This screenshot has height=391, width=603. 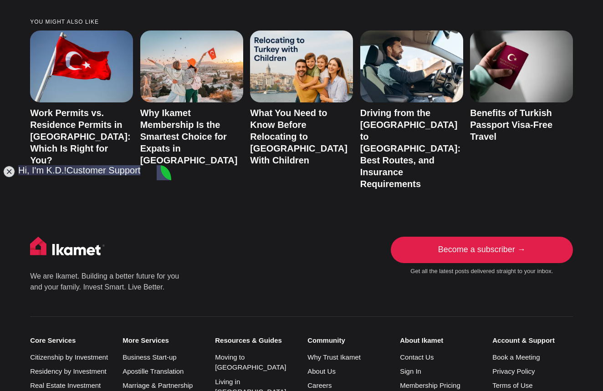 I want to click on small: Community, so click(x=347, y=341).